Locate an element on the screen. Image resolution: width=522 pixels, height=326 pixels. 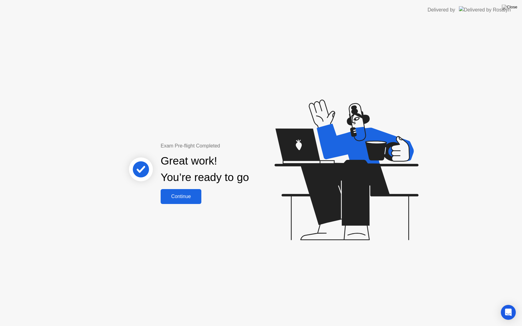
img: Delivered by Rosalyn is located at coordinates (484, 10).